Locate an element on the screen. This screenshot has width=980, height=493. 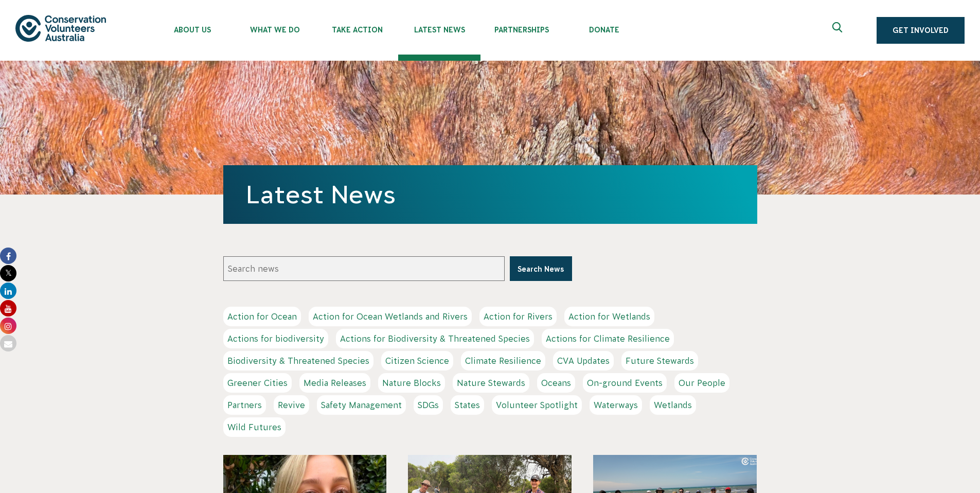
span: Donate is located at coordinates (604, 30).